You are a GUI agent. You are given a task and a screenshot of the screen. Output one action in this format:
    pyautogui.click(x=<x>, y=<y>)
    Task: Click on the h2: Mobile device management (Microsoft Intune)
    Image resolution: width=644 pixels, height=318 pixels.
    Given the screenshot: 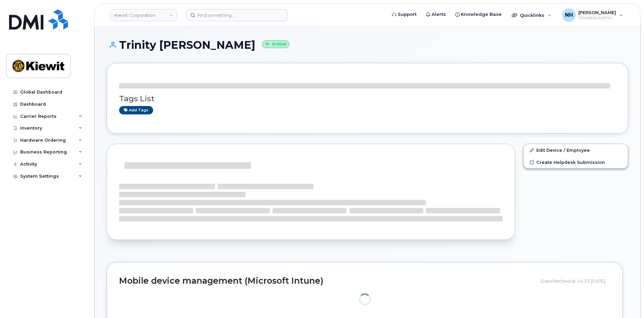 What is the action you would take?
    pyautogui.click(x=327, y=281)
    